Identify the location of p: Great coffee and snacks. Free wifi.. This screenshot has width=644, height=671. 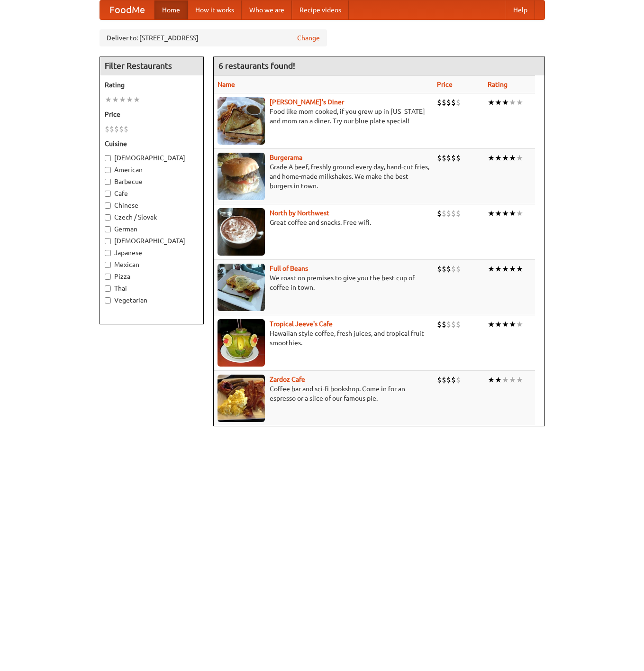
(323, 222).